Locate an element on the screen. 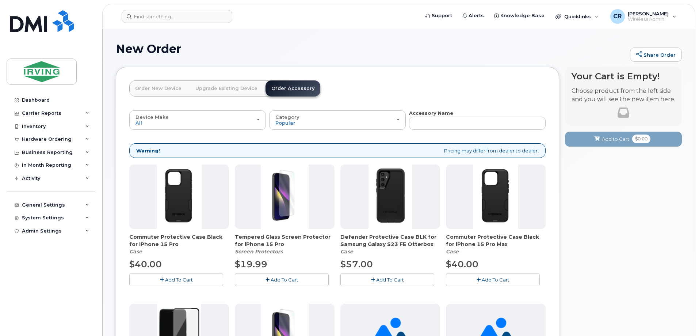 The height and width of the screenshot is (336, 699). strong: Warning! is located at coordinates (148, 150).